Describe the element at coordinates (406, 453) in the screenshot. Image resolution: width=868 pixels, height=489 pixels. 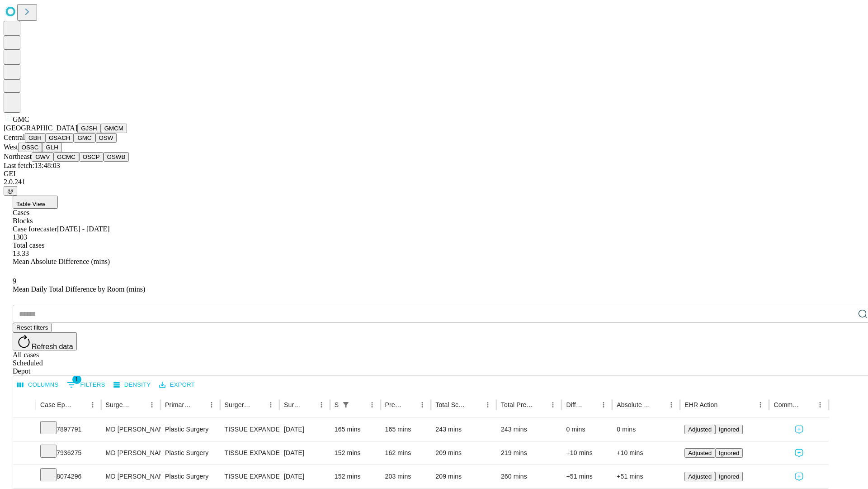
I see `div: 162 mins` at that location.